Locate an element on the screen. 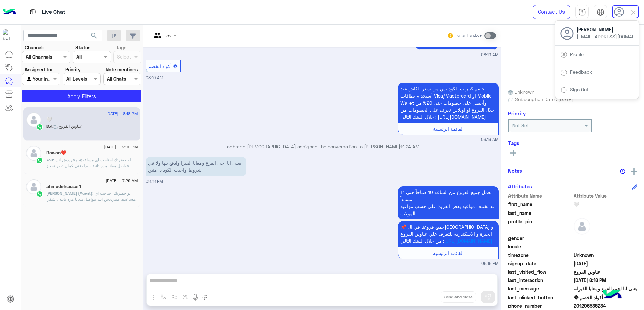 This screenshot has height=310, width=644. span: last_name is located at coordinates (540, 212).